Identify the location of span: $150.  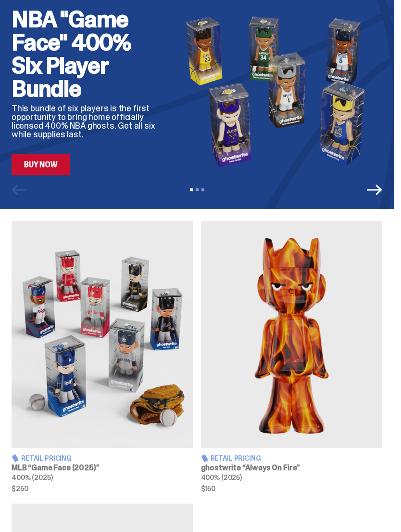
(292, 489).